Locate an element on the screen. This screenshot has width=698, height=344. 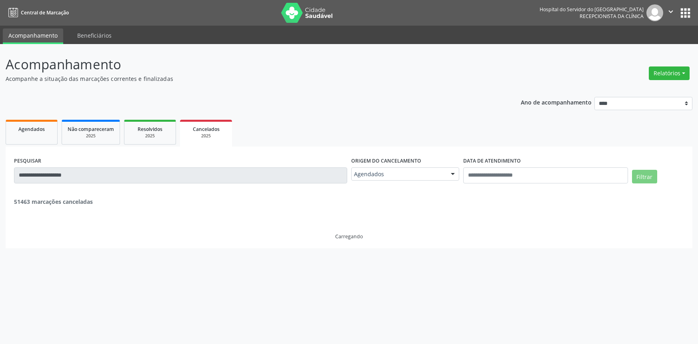
a: Central de Marcação is located at coordinates (37, 12).